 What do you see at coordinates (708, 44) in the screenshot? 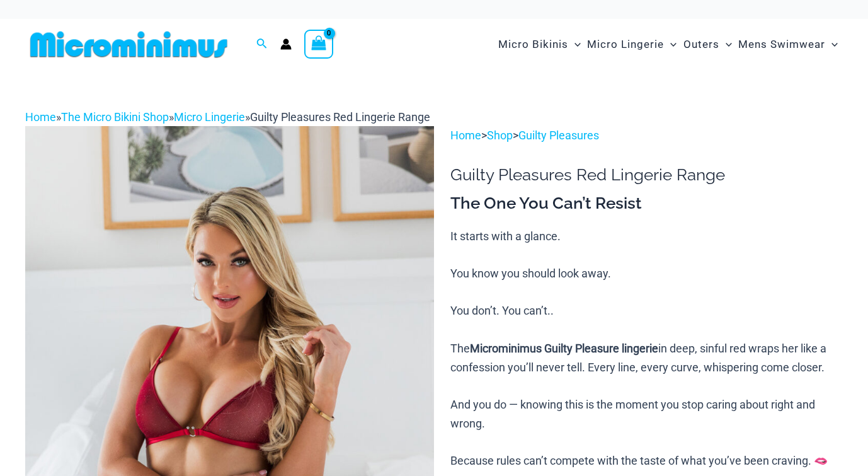
I see `a: OutersMenu ToggleMenu Toggle` at bounding box center [708, 44].